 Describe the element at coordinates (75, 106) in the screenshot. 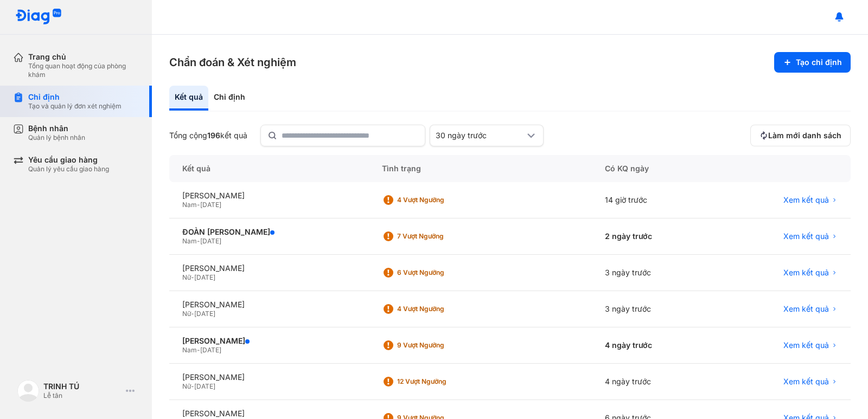

I see `div: Tạo và quản lý đơn xét nghiệm` at that location.